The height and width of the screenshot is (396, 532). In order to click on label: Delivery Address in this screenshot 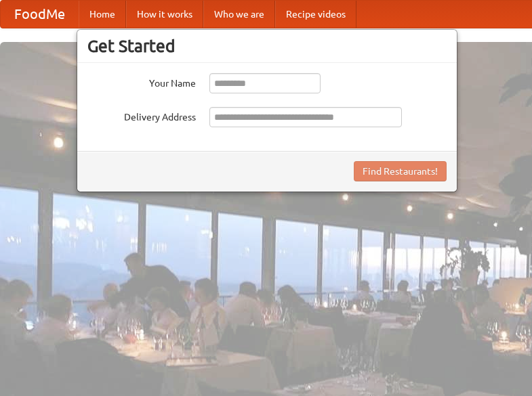, I will do `click(142, 115)`.